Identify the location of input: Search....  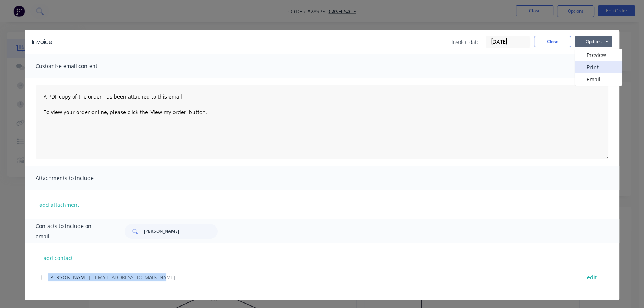
(180, 231).